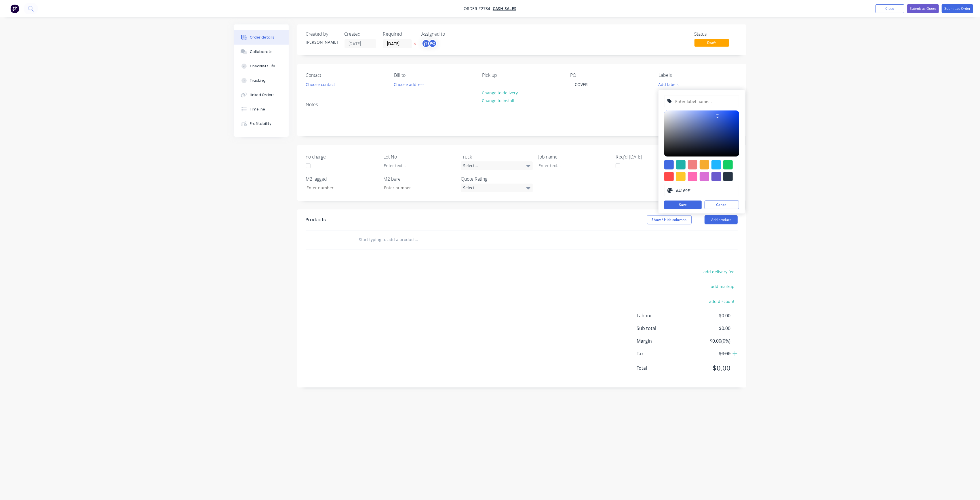  I want to click on div: #6a5acd, so click(716, 176).